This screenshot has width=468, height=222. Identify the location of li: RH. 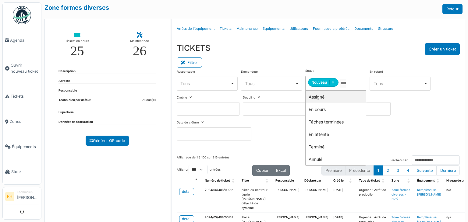
(10, 197).